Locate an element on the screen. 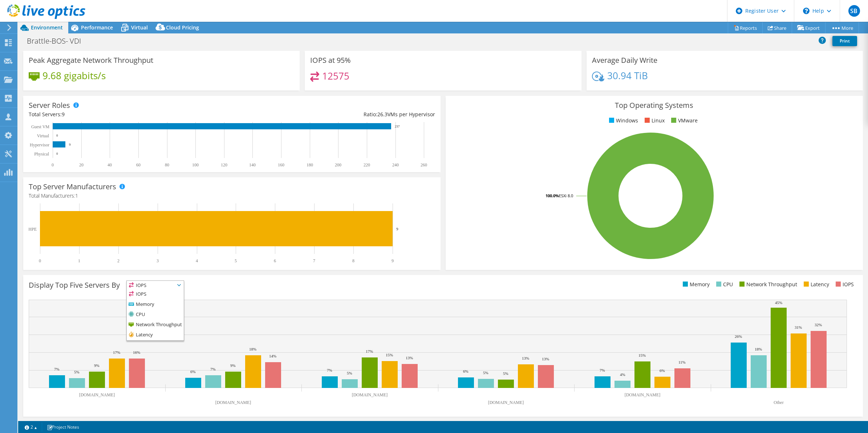  text: 45% is located at coordinates (779, 302).